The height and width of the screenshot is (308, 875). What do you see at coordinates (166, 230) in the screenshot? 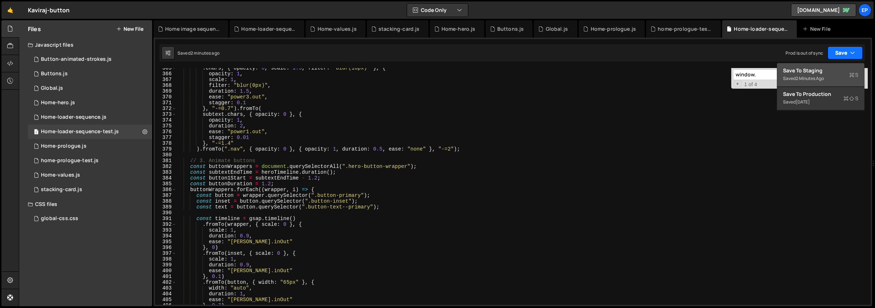
I see `div: 393` at bounding box center [166, 230].